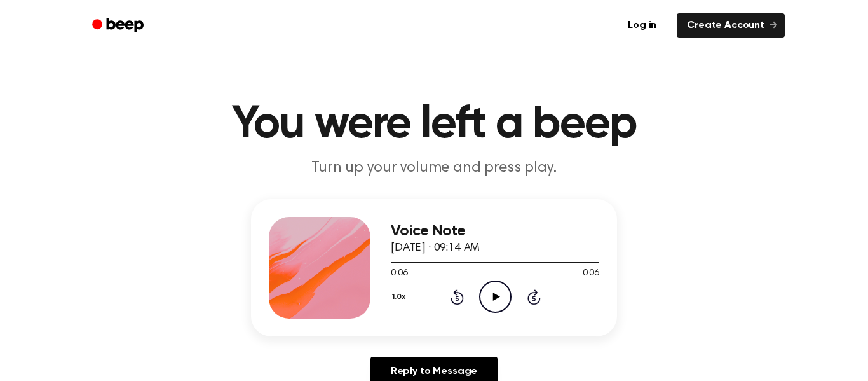 The width and height of the screenshot is (868, 381). Describe the element at coordinates (731, 26) in the screenshot. I see `a: Create Account` at that location.